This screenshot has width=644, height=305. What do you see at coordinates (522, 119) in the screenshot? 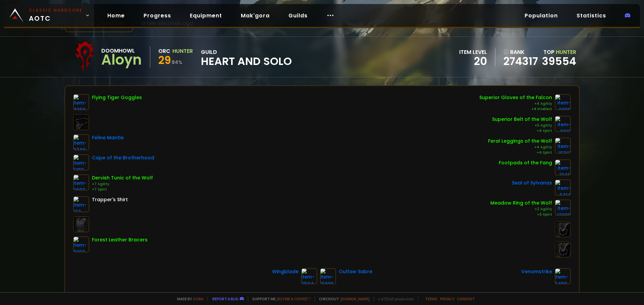
I see `div: Superior Belt of the Wolf` at bounding box center [522, 119].